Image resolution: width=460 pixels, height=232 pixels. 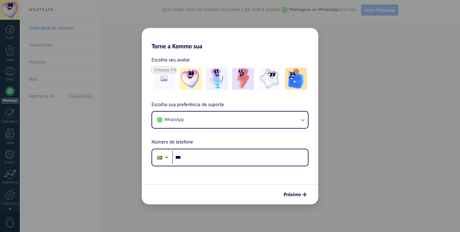 I want to click on img: -4.jpeg, so click(x=269, y=79).